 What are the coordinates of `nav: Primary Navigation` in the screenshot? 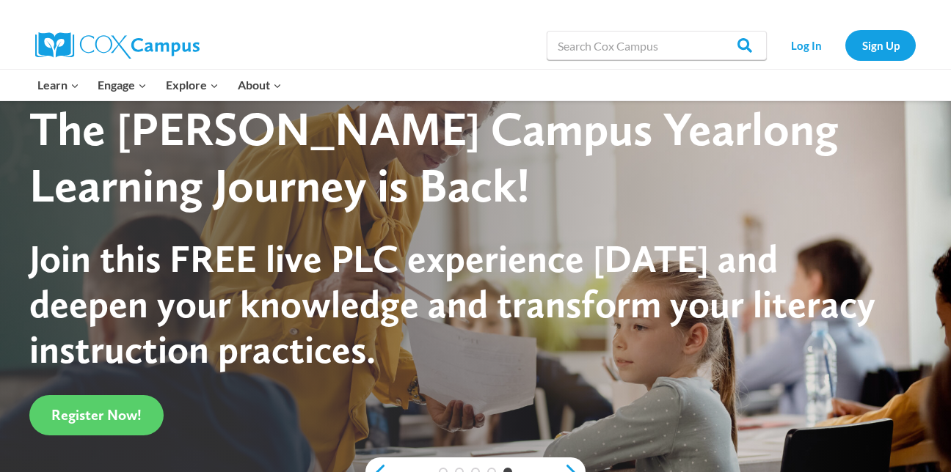 It's located at (159, 85).